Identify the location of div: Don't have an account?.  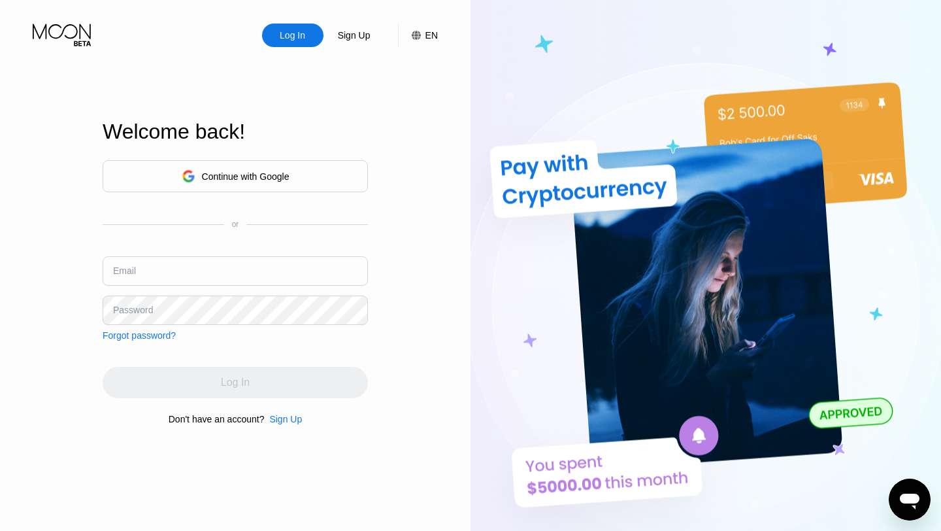
(216, 419).